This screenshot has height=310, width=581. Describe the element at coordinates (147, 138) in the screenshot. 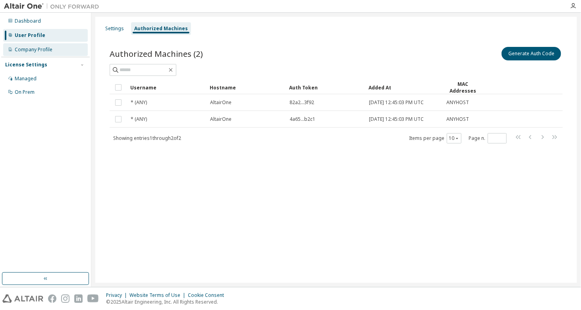

I see `span: Showing entries 1 through 2 of 2` at that location.